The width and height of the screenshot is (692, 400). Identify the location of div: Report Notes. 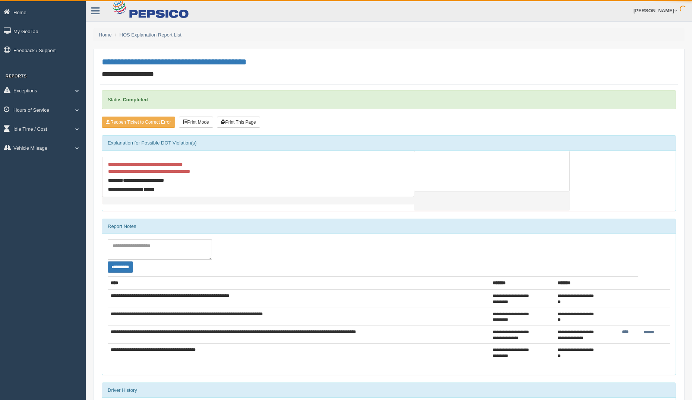
(389, 227).